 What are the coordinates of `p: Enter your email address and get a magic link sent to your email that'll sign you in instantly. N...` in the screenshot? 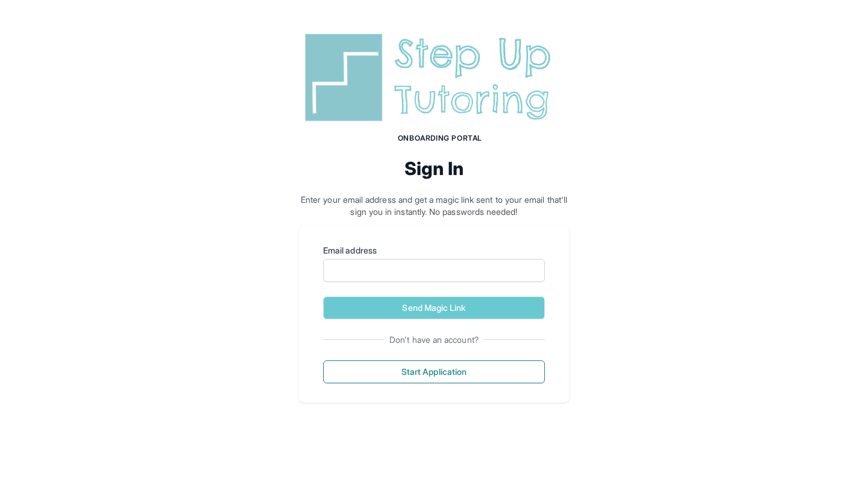 It's located at (434, 206).